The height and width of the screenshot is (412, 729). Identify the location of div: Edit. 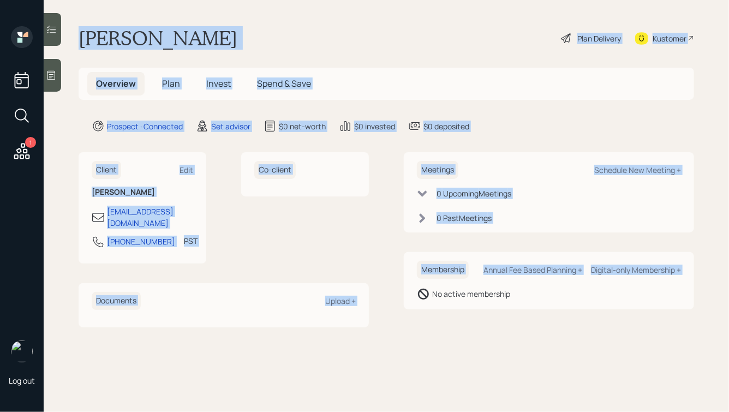
(186, 170).